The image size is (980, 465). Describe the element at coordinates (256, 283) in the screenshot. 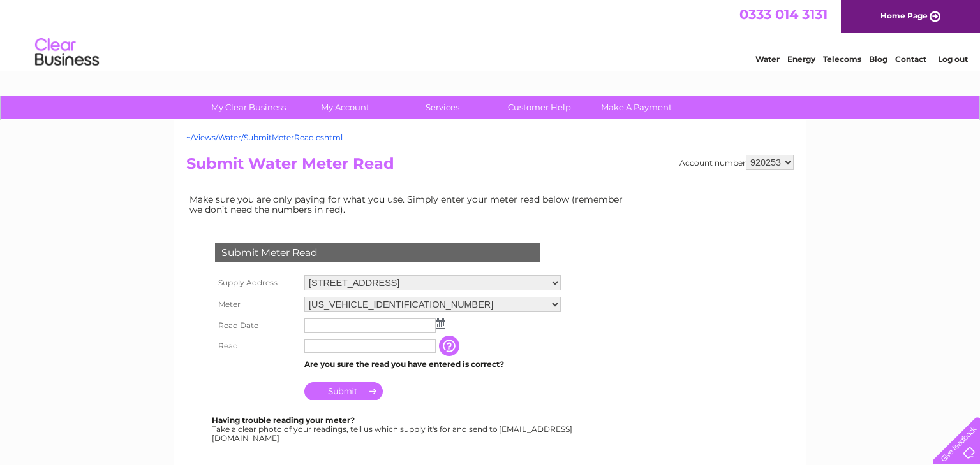

I see `th: Supply Address` at that location.